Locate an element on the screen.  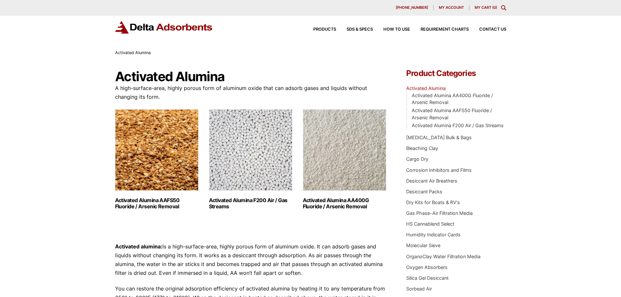
span: Products is located at coordinates (325, 29).